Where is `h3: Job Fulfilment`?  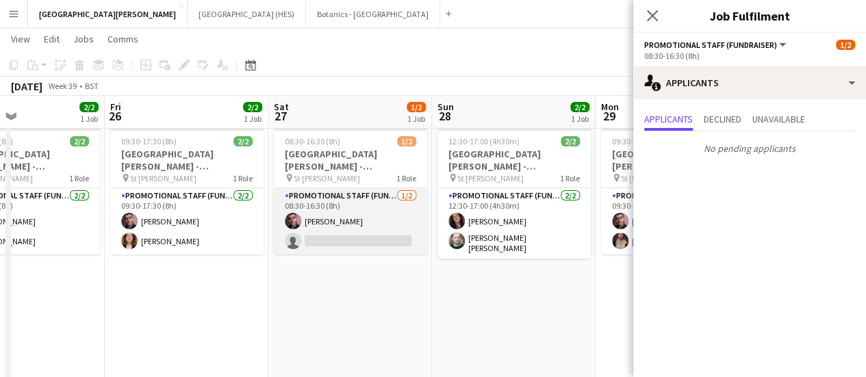
h3: Job Fulfilment is located at coordinates (750, 16).